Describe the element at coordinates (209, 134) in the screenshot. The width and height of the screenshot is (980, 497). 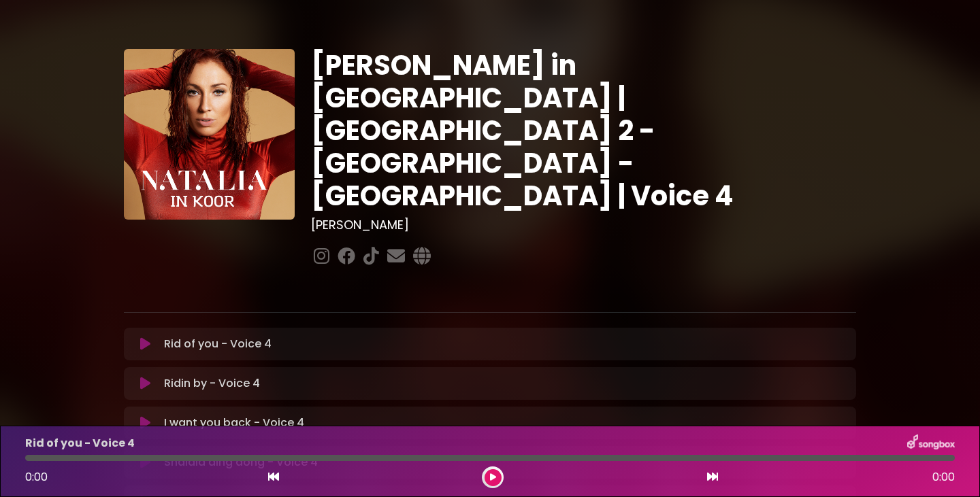
I see `img: YTVS25JmS9CLUqXqkEhs` at that location.